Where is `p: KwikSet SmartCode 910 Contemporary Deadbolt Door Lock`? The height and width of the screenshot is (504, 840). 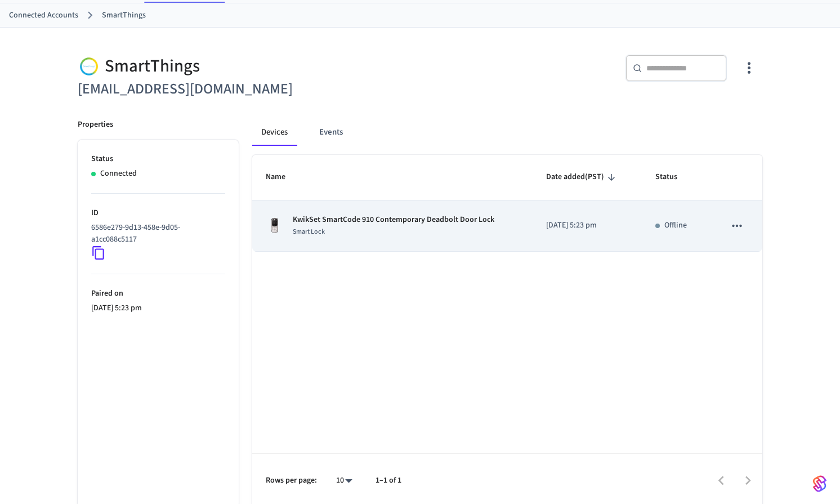
p: KwikSet SmartCode 910 Contemporary Deadbolt Door Lock is located at coordinates (394, 220).